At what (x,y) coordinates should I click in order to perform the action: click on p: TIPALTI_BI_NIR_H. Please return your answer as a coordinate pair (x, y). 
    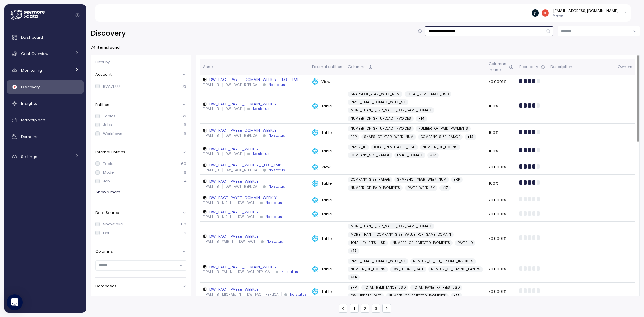
    Looking at the image, I should click on (218, 217).